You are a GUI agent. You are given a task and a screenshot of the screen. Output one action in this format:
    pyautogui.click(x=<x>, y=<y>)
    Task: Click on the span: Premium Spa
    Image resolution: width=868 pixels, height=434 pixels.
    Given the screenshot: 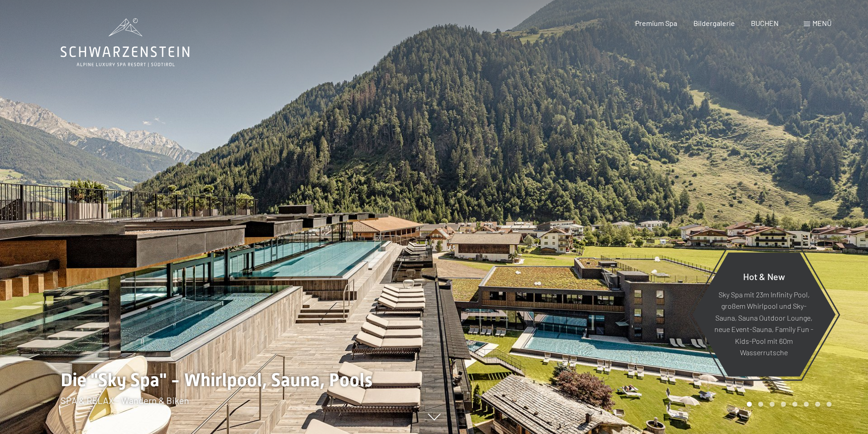 What is the action you would take?
    pyautogui.click(x=656, y=23)
    